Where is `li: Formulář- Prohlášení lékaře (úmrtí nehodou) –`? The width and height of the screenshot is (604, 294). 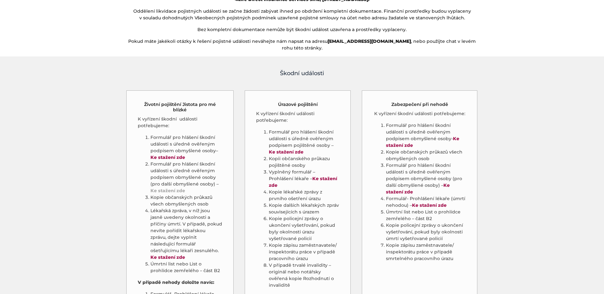
li: Formulář- Prohlášení lékaře (úmrtí nehodou) – is located at coordinates (426, 202).